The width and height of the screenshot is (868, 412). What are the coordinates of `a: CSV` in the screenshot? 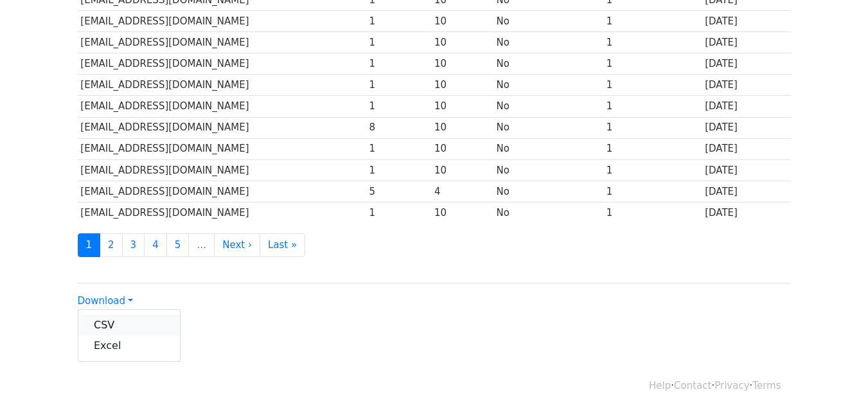 It's located at (129, 325).